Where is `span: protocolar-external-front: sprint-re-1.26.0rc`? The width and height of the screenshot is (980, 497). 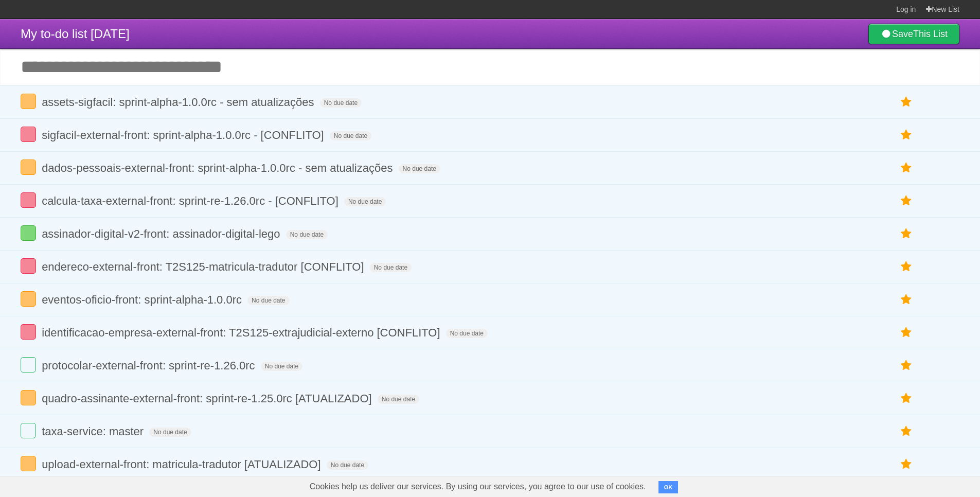 span: protocolar-external-front: sprint-re-1.26.0rc is located at coordinates (150, 365).